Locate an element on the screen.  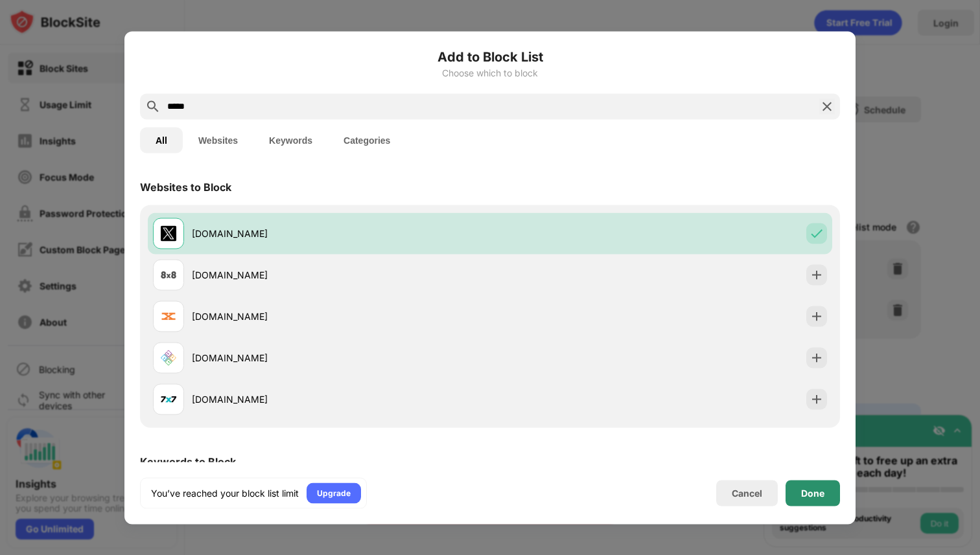
img: search.svg is located at coordinates (153, 106).